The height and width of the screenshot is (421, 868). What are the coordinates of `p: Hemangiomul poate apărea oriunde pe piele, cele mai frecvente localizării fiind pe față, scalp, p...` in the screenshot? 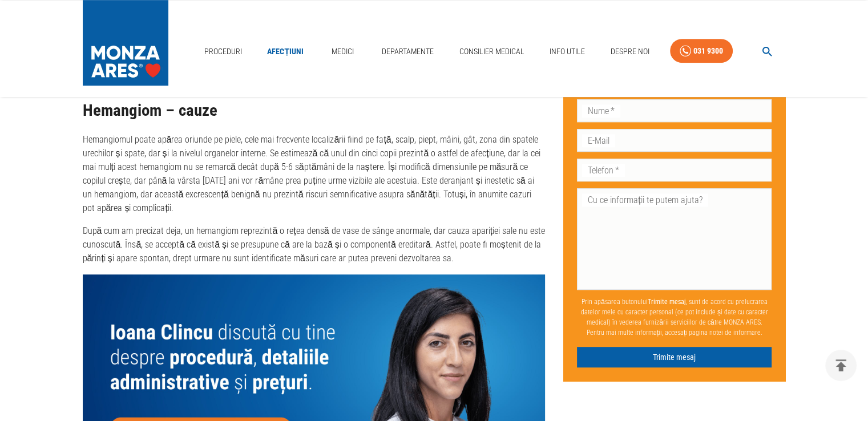 It's located at (314, 174).